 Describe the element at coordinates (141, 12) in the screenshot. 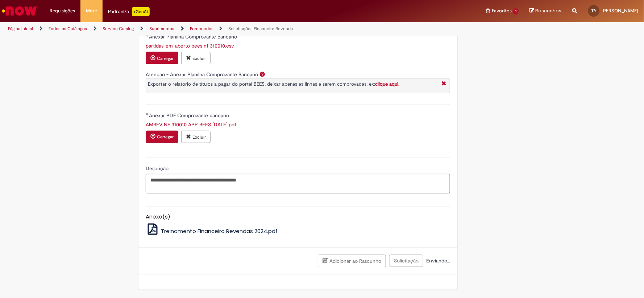

I see `p: +GenAi` at that location.